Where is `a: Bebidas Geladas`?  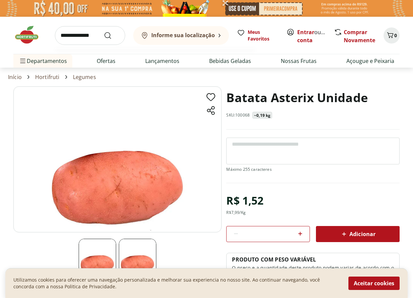 a: Bebidas Geladas is located at coordinates (230, 61).